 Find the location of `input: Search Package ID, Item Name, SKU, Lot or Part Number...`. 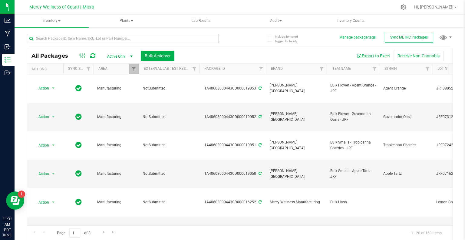

input: Search Package ID, Item Name, SKU, Lot or Part Number... is located at coordinates (123, 38).